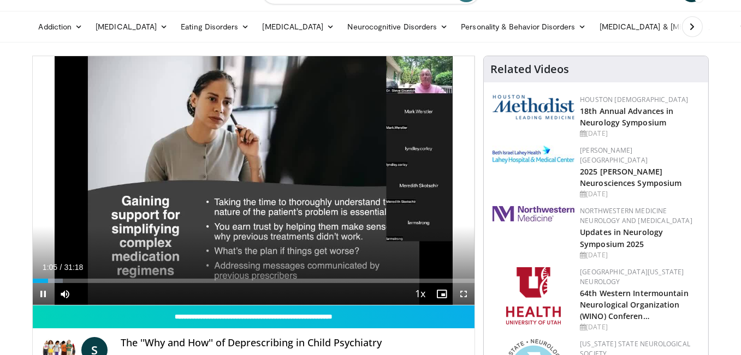  What do you see at coordinates (398, 27) in the screenshot?
I see `a: Neurocognitive Disorders` at bounding box center [398, 27].